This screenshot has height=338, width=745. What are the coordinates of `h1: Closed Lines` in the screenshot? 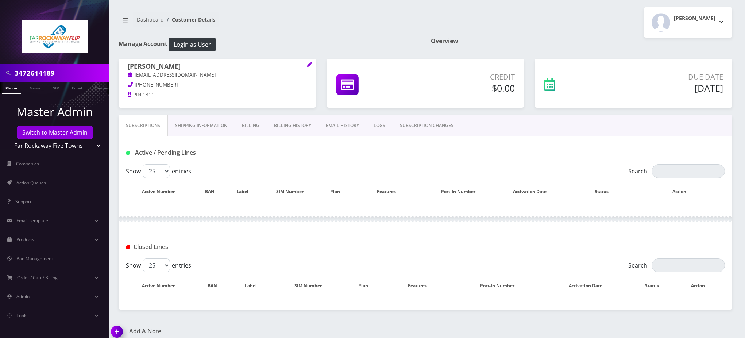 It's located at (222, 247).